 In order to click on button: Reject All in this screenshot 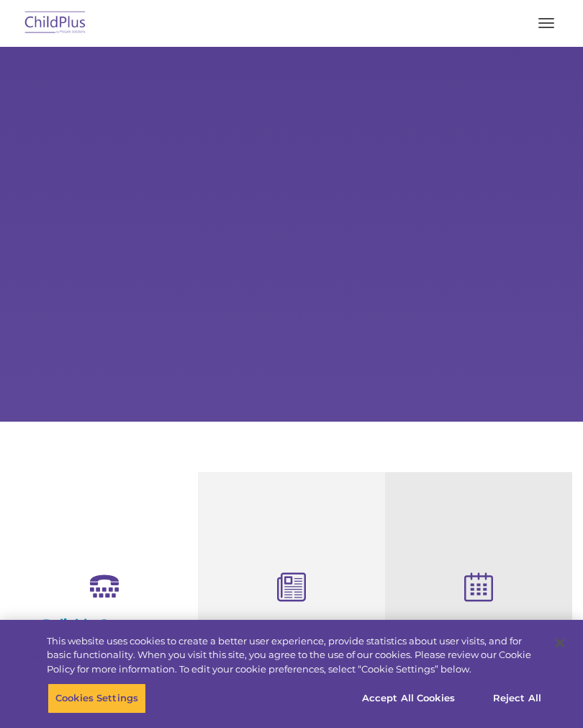, I will do `click(517, 699)`.